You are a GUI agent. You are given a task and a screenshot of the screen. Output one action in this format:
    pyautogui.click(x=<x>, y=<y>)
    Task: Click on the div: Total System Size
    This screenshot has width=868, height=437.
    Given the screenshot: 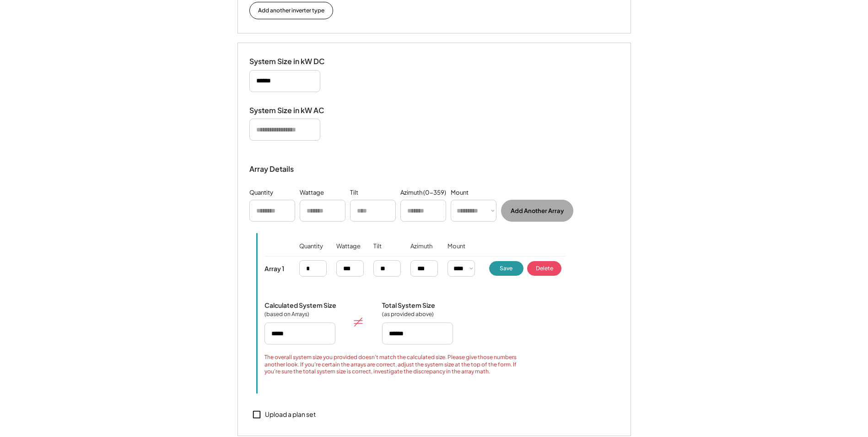 What is the action you would take?
    pyautogui.click(x=408, y=305)
    